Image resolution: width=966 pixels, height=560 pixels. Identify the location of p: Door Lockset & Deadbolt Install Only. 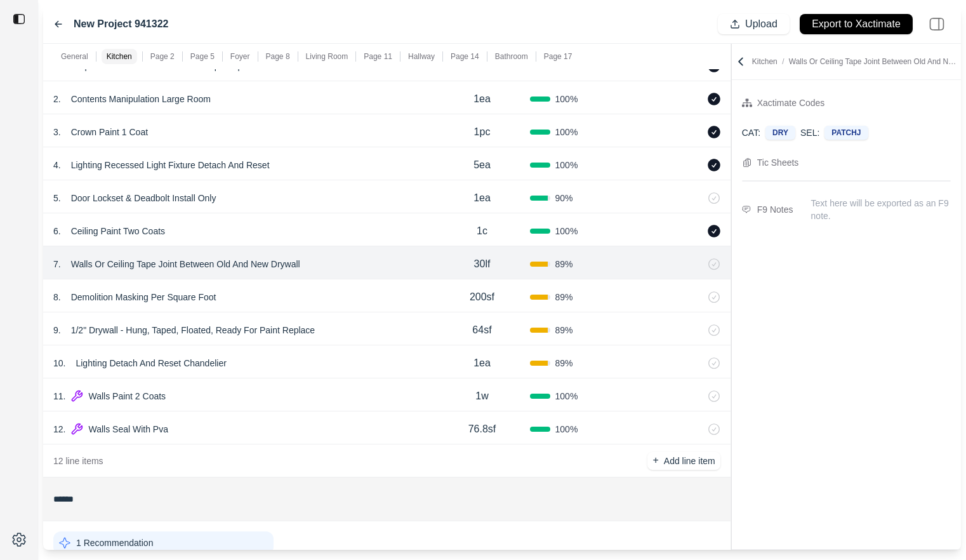
(143, 198).